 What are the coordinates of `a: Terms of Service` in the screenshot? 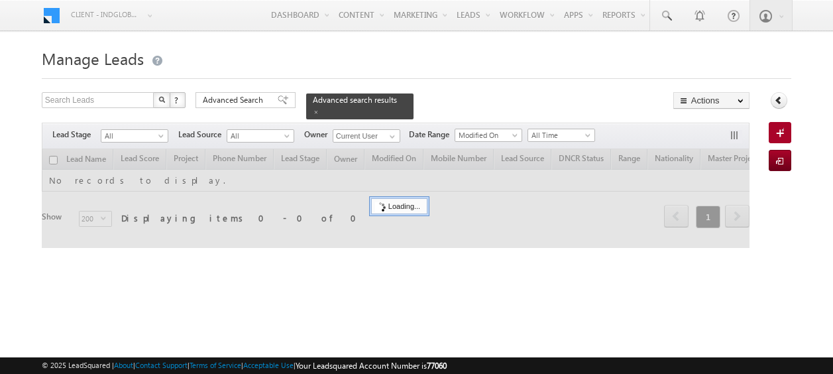 It's located at (215, 364).